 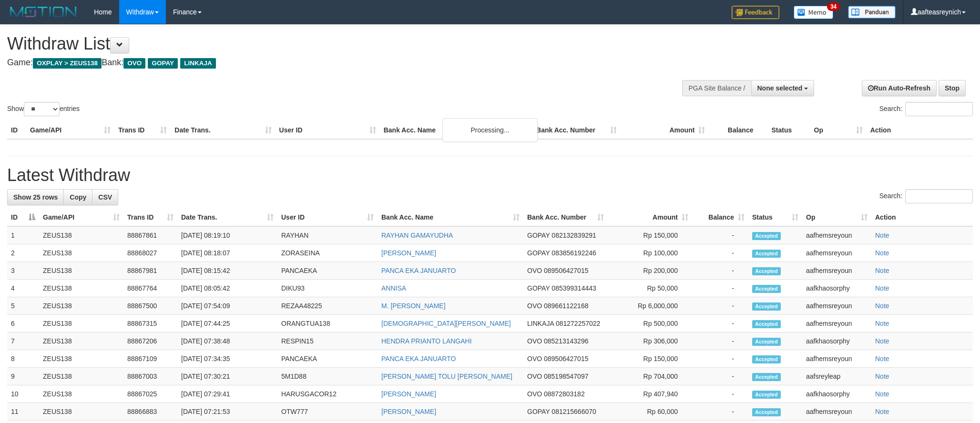 I want to click on th: ID, so click(x=16, y=130).